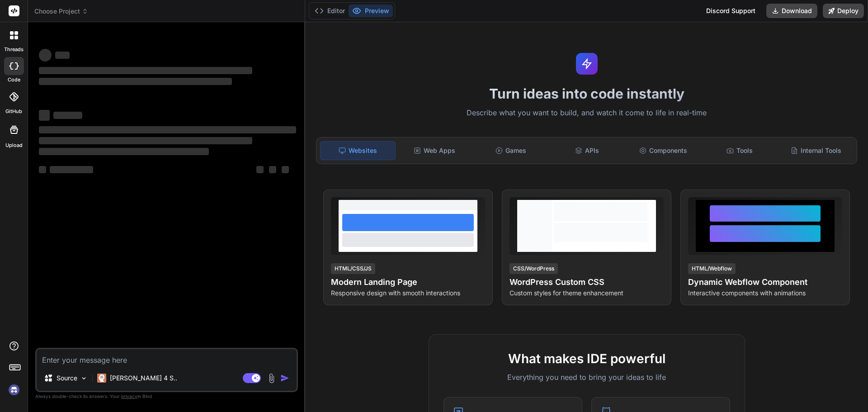 The width and height of the screenshot is (868, 412). I want to click on h4: Modern Landing Page, so click(407, 282).